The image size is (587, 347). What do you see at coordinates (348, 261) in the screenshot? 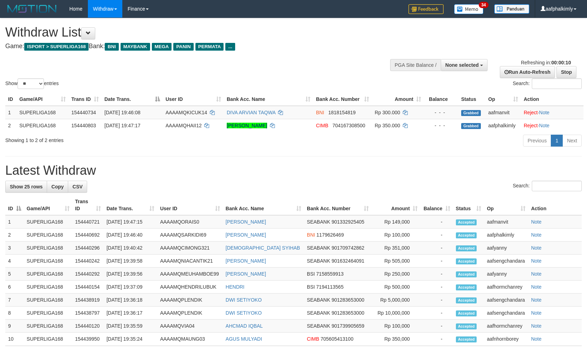
I see `span: Copy 901632464091 to clipboard` at bounding box center [348, 261].